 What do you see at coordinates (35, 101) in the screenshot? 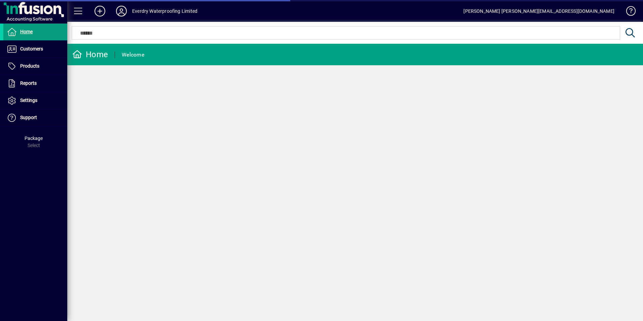
I see `a: Settings` at bounding box center [35, 101].